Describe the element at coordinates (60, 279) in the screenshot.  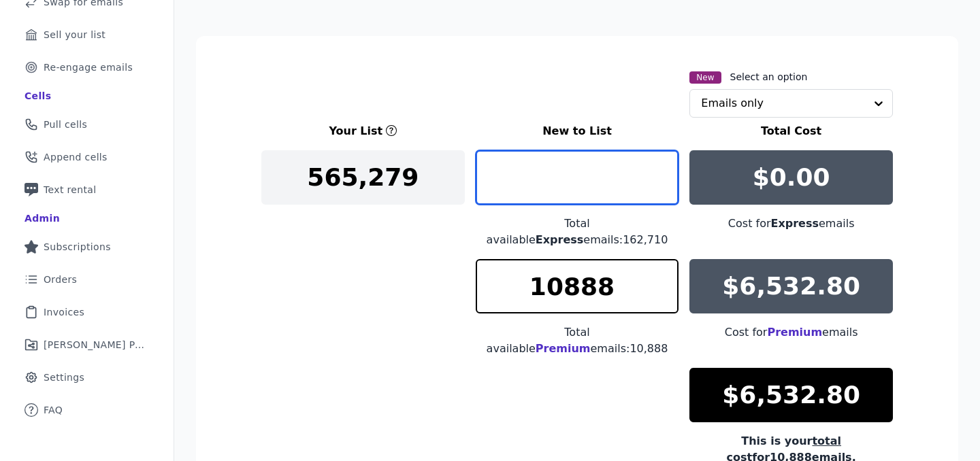
I see `span: Orders` at that location.